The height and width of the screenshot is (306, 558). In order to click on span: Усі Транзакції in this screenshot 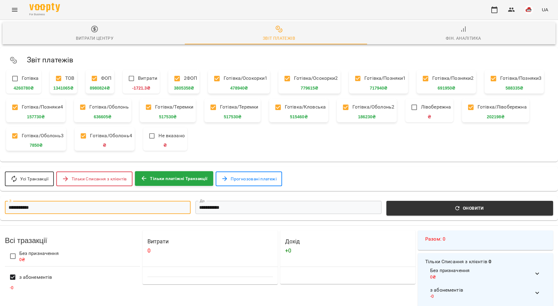, I will do `click(34, 179)`.